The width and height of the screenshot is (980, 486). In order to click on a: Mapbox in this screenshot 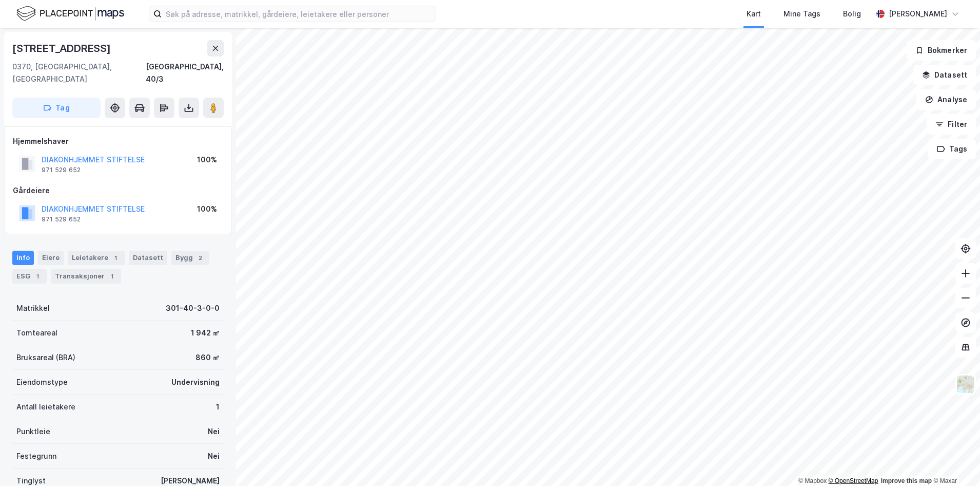, I will do `click(812, 481)`.